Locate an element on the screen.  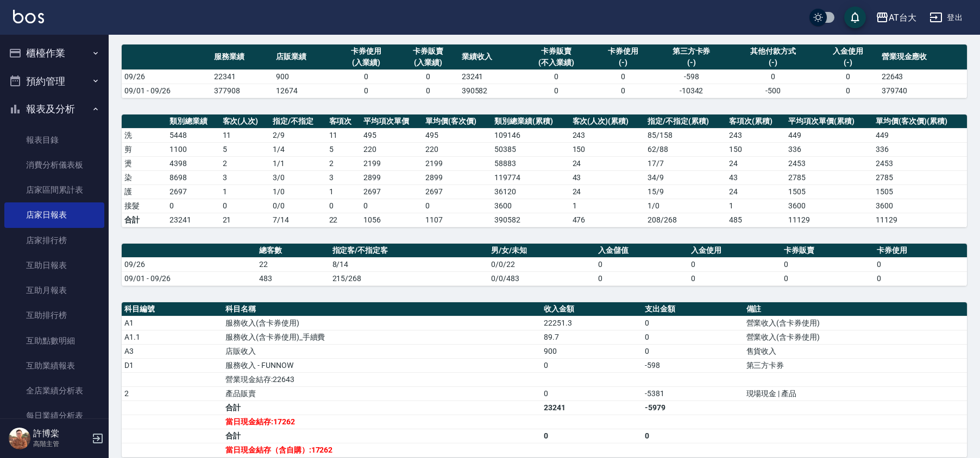
td: 當日現金結存（含自購）:17262 is located at coordinates (382, 450).